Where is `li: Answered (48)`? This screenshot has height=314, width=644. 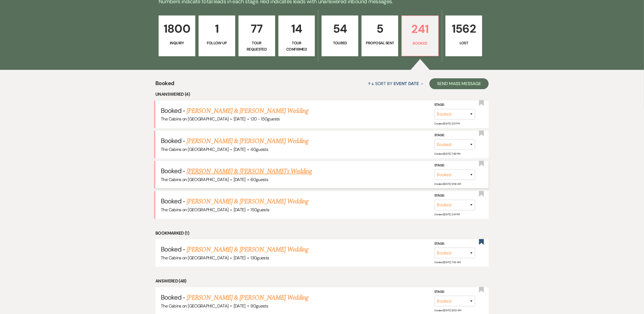
li: Answered (48) is located at coordinates (322, 281).